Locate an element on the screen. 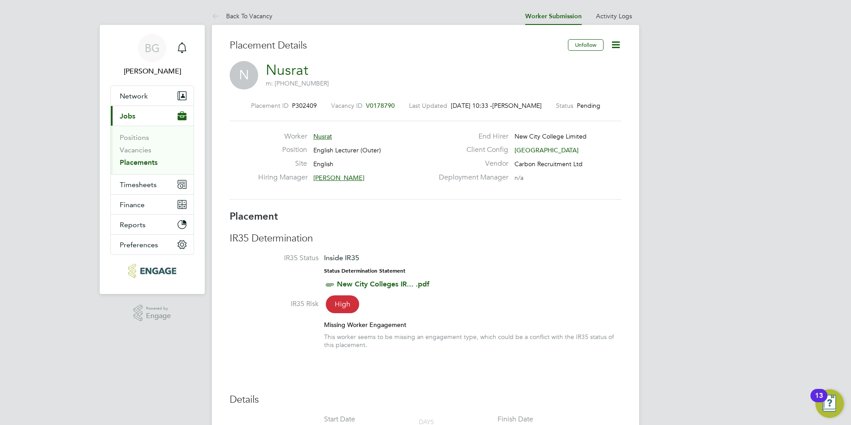 This screenshot has height=425, width=851. h3: IR35 Determination is located at coordinates (425, 238).